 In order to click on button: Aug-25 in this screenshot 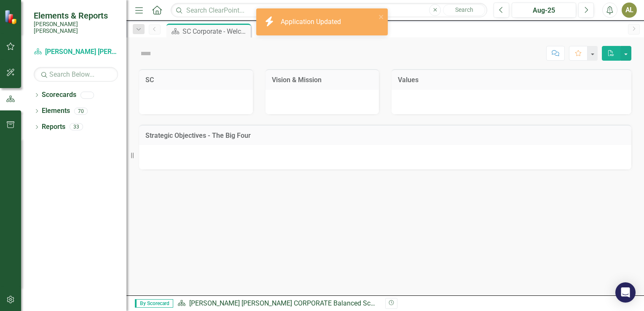, I will do `click(543, 10)`.